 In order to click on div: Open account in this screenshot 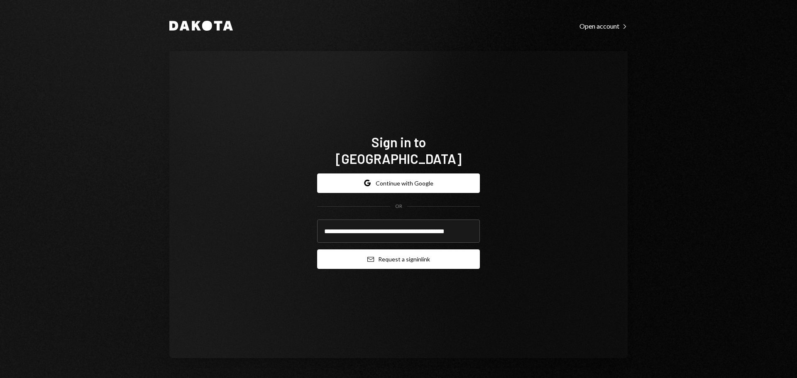, I will do `click(603, 26)`.